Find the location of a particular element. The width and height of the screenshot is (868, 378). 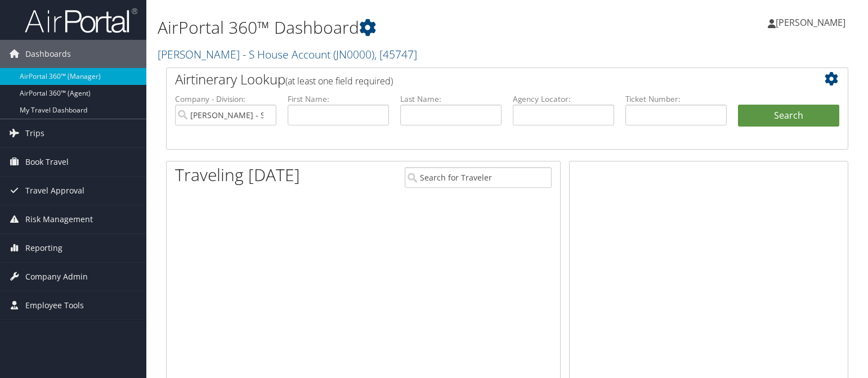

h1: AirPortal 360™ Dashboard is located at coordinates (390, 28).